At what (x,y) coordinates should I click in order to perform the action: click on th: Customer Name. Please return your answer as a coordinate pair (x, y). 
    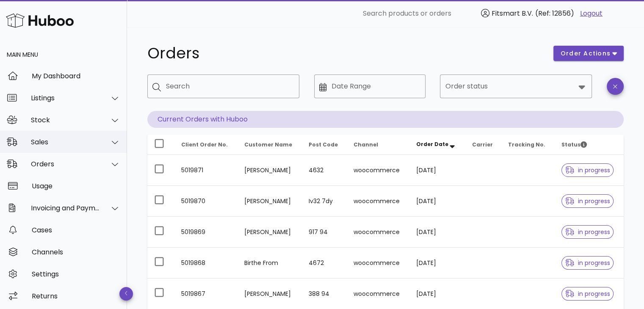
    Looking at the image, I should click on (269, 144).